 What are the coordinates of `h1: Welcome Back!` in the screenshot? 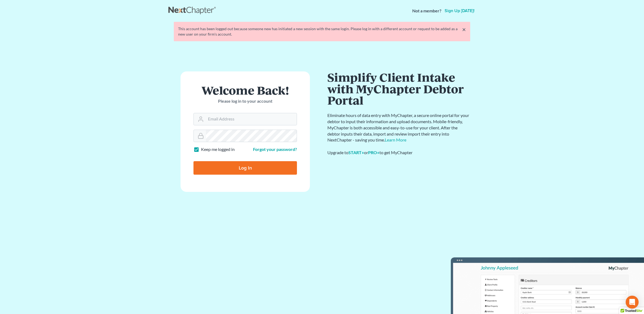 It's located at (245, 90).